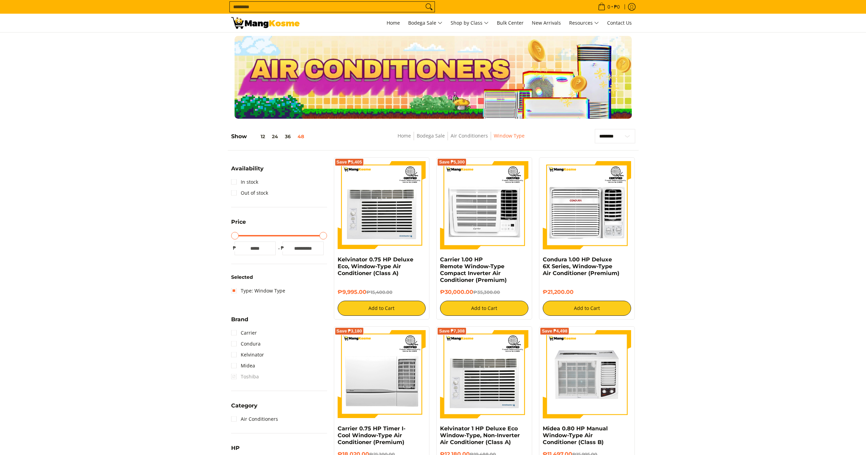 This screenshot has width=866, height=455. Describe the element at coordinates (484, 374) in the screenshot. I see `img: Kelvinator 1 HP Deluxe Eco Window-Type, Non-Inverter Air Conditioner (Class A)` at that location.